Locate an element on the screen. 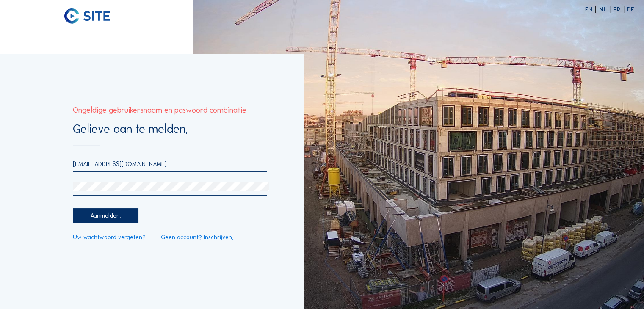 The height and width of the screenshot is (309, 644). div: Ongeldige gebruikersnaam en paswoord combinatie is located at coordinates (160, 110).